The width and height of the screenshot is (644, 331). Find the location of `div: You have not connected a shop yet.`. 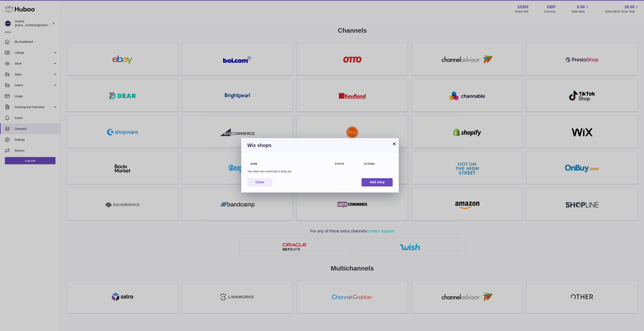

div: You have not connected a shop yet. is located at coordinates (290, 172).